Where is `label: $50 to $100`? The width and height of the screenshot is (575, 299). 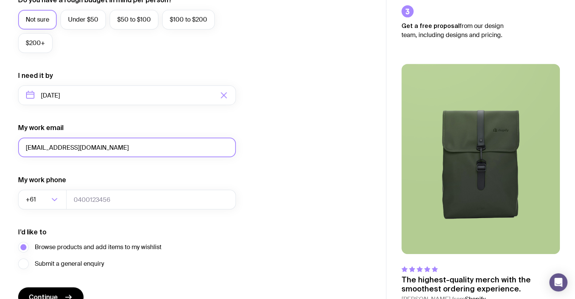 label: $50 to $100 is located at coordinates (134, 20).